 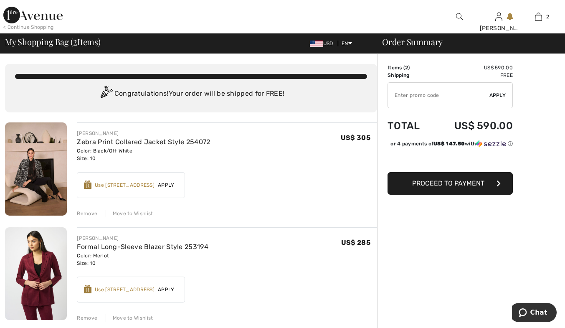 What do you see at coordinates (143, 154) in the screenshot?
I see `div: Color: Black/Off White Size: 10` at bounding box center [143, 154].